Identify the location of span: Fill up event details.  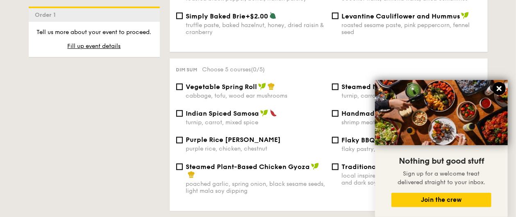
(94, 46).